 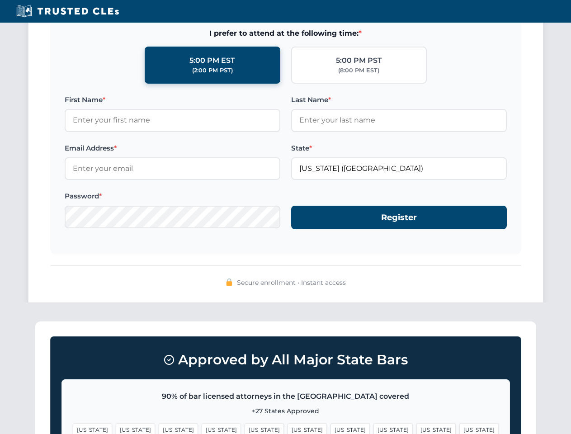 What do you see at coordinates (398, 148) in the screenshot?
I see `label: State` at bounding box center [398, 148].